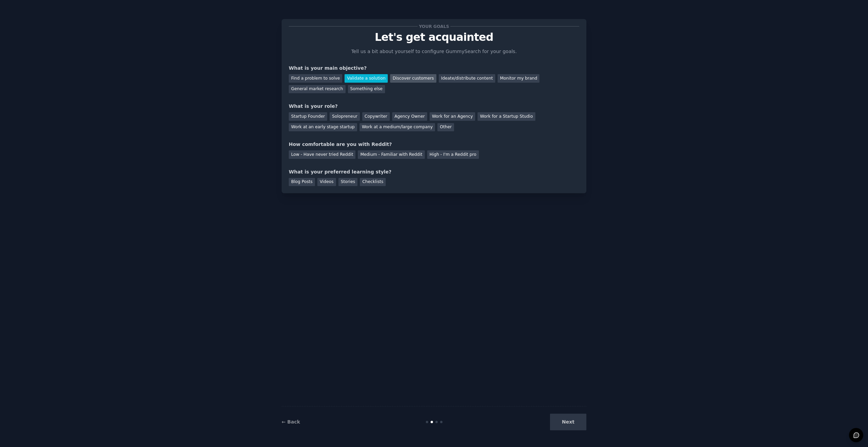 Image resolution: width=868 pixels, height=447 pixels. I want to click on div: Solopreneur, so click(345, 116).